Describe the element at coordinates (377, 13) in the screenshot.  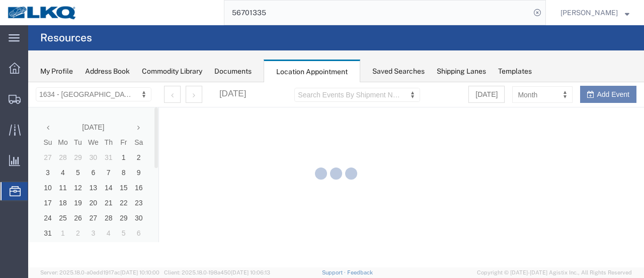
I see `input: Search for shipment number, reference number` at that location.